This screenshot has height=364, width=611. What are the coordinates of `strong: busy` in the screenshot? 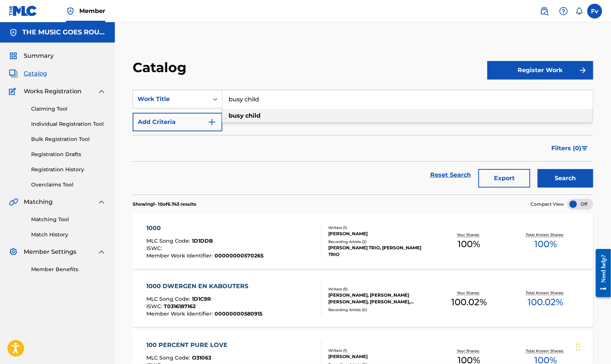 It's located at (236, 116).